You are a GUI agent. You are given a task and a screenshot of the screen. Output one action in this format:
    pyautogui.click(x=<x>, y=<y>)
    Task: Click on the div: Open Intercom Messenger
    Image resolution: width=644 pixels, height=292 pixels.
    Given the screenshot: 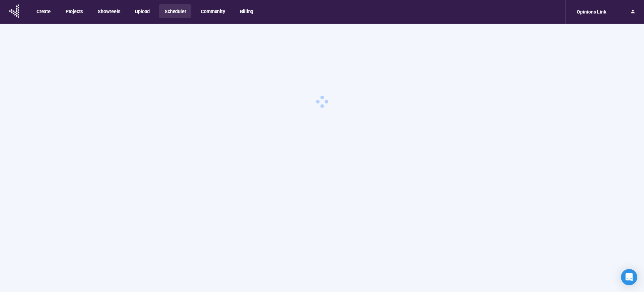 What is the action you would take?
    pyautogui.click(x=630, y=277)
    